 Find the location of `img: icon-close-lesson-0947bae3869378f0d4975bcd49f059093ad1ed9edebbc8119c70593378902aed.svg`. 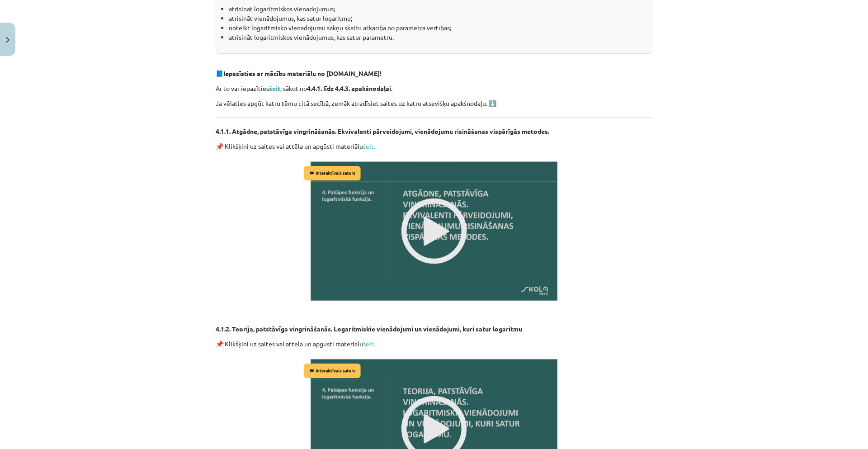

img: icon-close-lesson-0947bae3869378f0d4975bcd49f059093ad1ed9edebbc8119c70593378902aed.svg is located at coordinates (8, 40).